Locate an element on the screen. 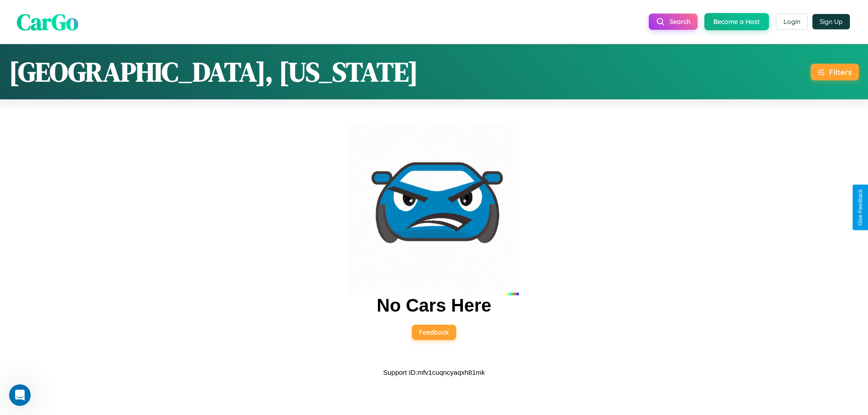 This screenshot has height=415, width=868. p: Support ID: mfv1cuqncyaqxh81mk is located at coordinates (433, 373).